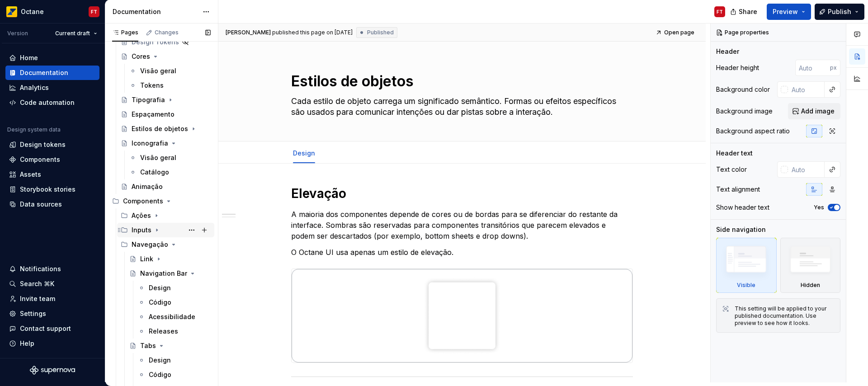 The width and height of the screenshot is (868, 386). I want to click on svg: Supernova Logo, so click(52, 370).